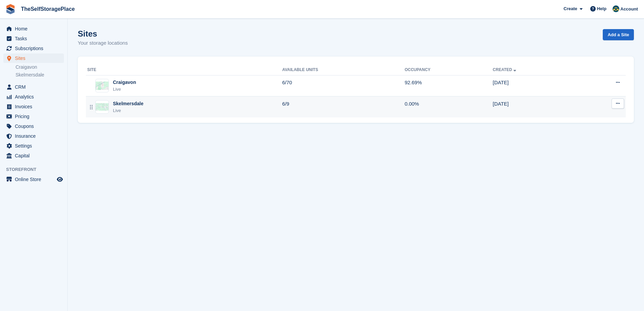  Describe the element at coordinates (47, 9) in the screenshot. I see `a: TheSelfStoragePlace` at that location.